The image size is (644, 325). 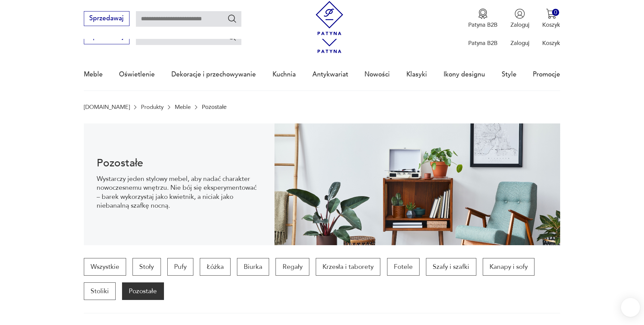 I want to click on p: Stoły, so click(x=146, y=267).